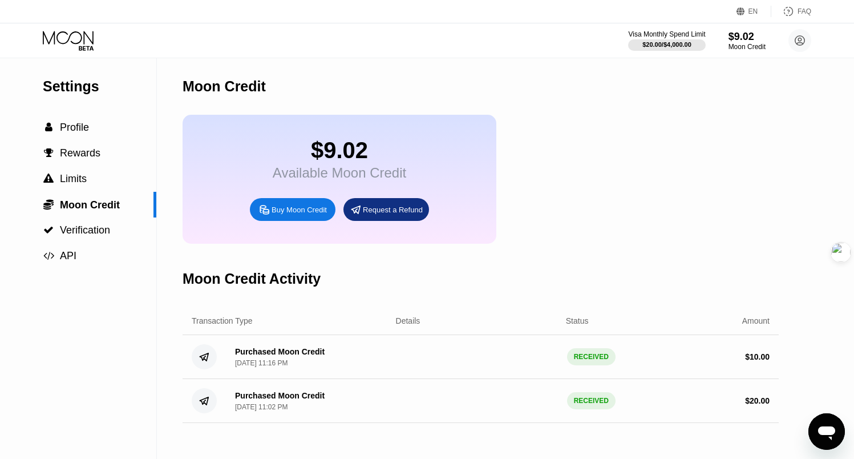 The image size is (854, 459). Describe the element at coordinates (339, 173) in the screenshot. I see `div: Available Moon Credit` at that location.